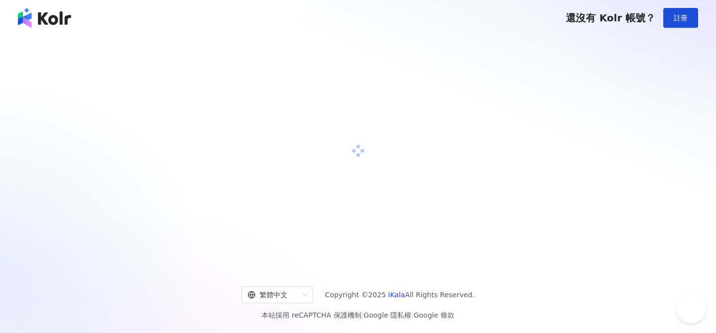 This screenshot has width=716, height=333. Describe the element at coordinates (387, 316) in the screenshot. I see `a: Google 隱私權` at that location.